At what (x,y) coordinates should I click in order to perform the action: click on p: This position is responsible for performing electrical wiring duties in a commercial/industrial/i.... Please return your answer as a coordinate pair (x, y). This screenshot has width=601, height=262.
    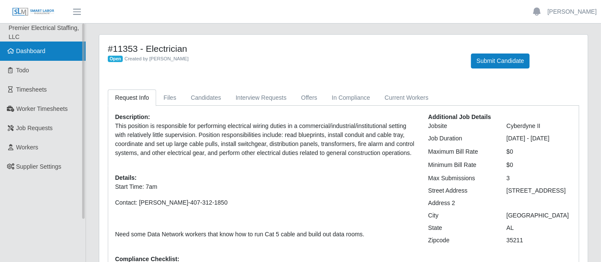
    Looking at the image, I should click on (265, 139).